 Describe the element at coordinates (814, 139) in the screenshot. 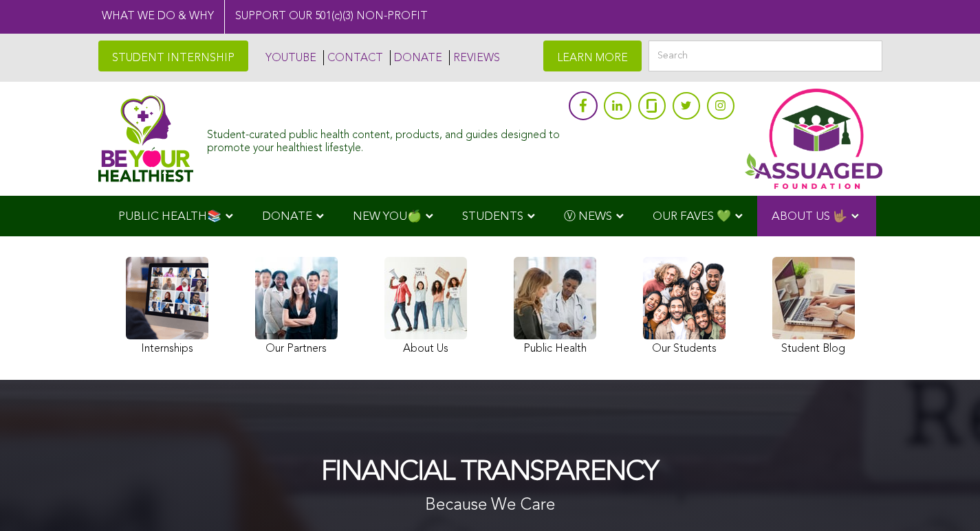

I see `img: Assuaged App` at that location.